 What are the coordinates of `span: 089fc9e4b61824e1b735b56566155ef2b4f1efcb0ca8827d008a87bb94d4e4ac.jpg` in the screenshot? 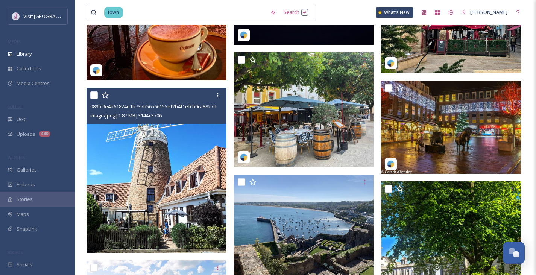 It's located at (179, 106).